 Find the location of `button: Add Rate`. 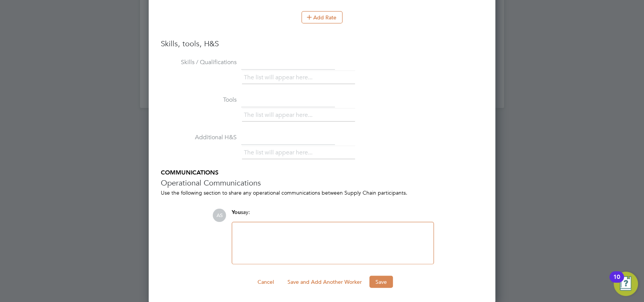

button: Add Rate is located at coordinates (322, 18).